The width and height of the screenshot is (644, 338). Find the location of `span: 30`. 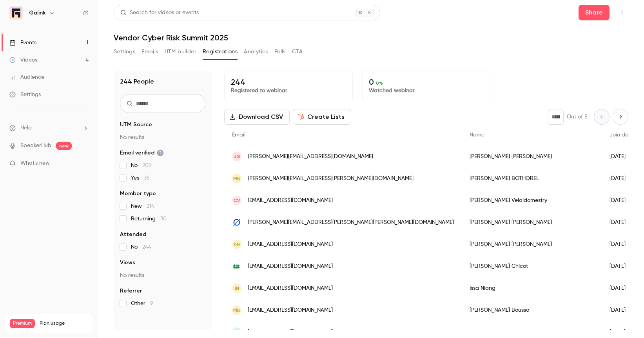

span: 30 is located at coordinates (163, 219).